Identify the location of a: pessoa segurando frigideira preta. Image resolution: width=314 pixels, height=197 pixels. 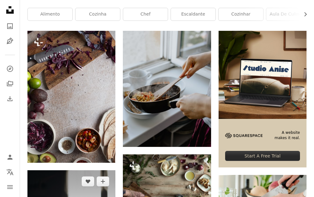
(167, 89).